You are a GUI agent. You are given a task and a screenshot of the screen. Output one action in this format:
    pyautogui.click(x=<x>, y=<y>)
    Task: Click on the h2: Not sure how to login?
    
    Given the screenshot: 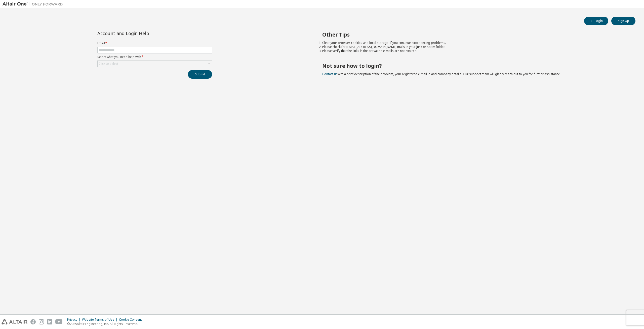 What is the action you would take?
    pyautogui.click(x=474, y=66)
    